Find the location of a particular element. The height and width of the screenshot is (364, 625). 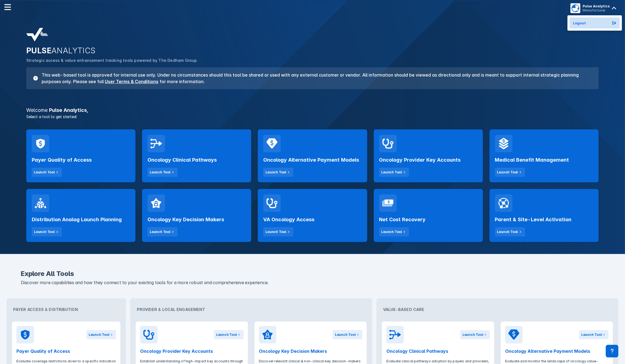

a: Medical Benefit ManagementLaunch Tool is located at coordinates (544, 156).